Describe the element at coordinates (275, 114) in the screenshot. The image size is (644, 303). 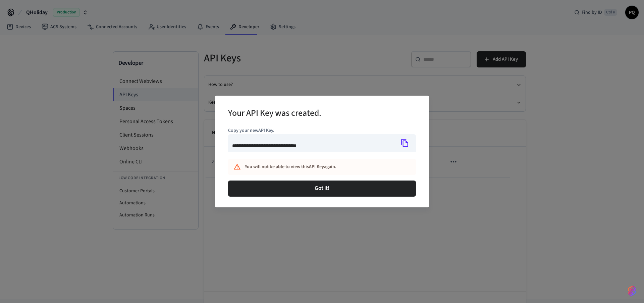
I see `h2: Your API Key was created.` at that location.